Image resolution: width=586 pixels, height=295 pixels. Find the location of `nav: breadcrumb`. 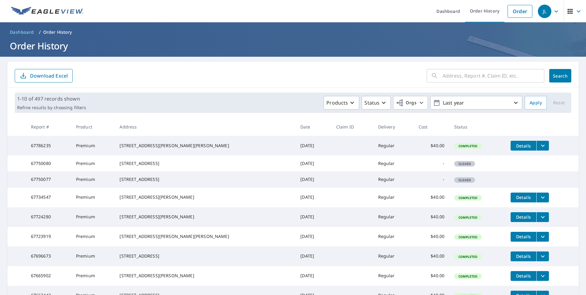

nav: breadcrumb is located at coordinates (293, 32).